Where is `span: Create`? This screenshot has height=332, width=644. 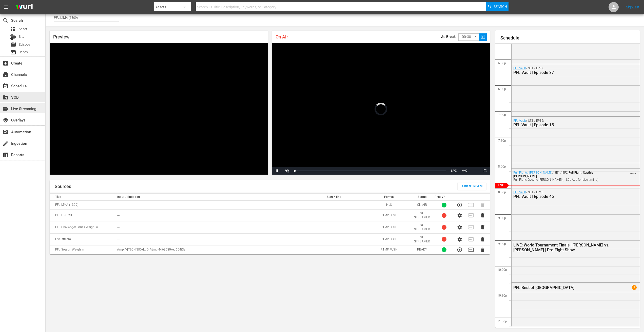 span: Create is located at coordinates (5, 64).